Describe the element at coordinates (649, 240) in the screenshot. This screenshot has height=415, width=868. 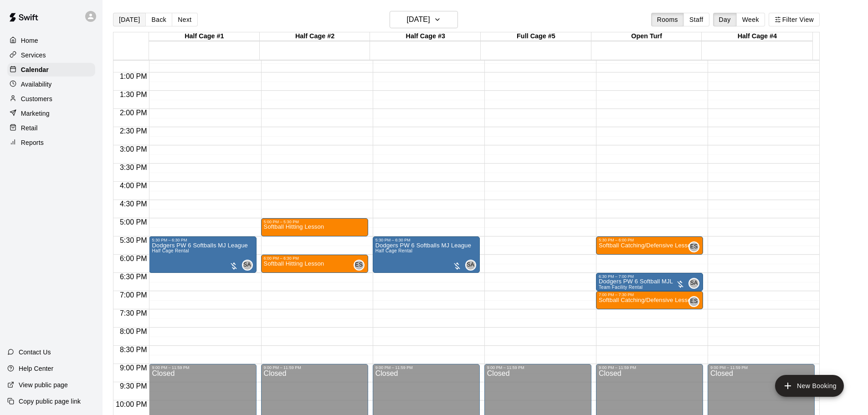
I see `div: 5:30 PM – 6:00 PM` at that location.